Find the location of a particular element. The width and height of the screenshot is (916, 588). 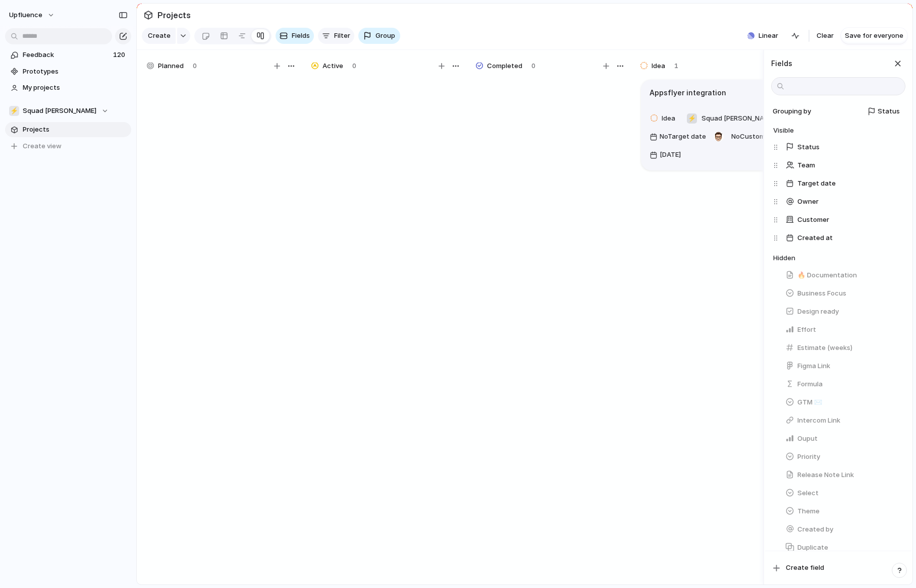

button: Customer is located at coordinates (843, 220).